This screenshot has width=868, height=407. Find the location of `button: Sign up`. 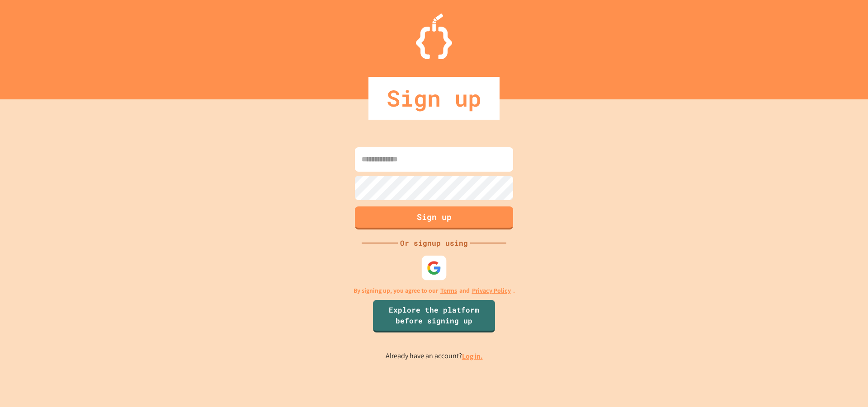

button: Sign up is located at coordinates (434, 217).